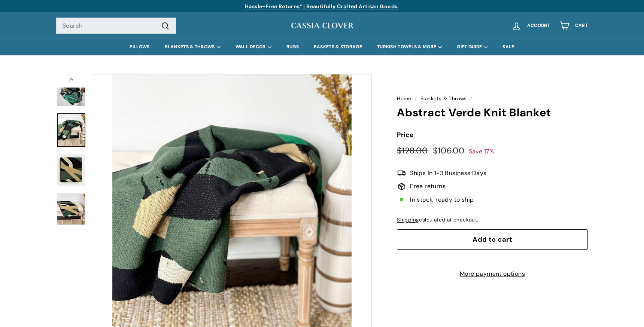  I want to click on a: Cart, so click(574, 25).